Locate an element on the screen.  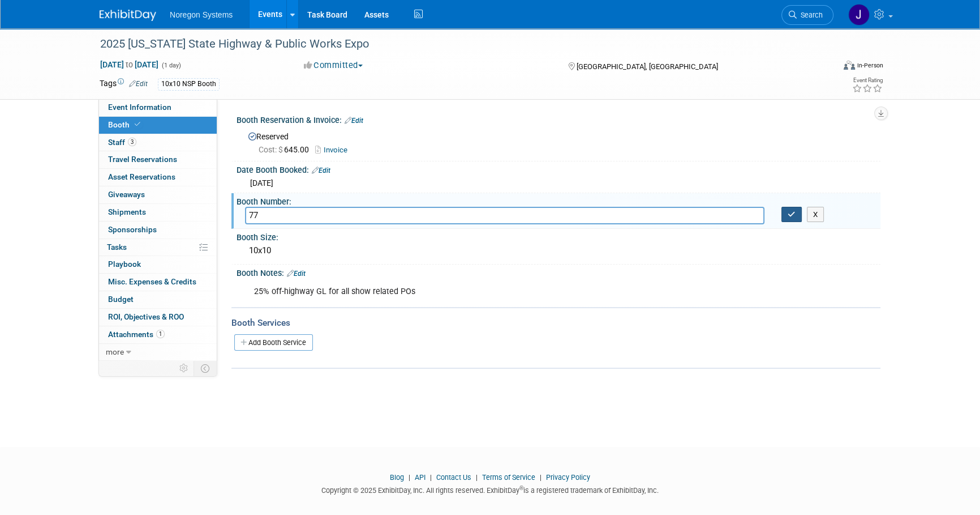
div: Booth Number: is located at coordinates (559, 200).